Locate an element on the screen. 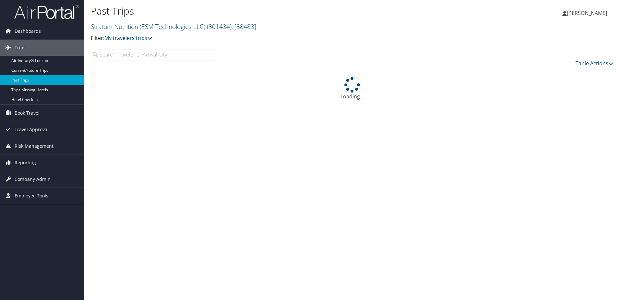 This screenshot has width=620, height=300. a: Table Actions is located at coordinates (594, 63).